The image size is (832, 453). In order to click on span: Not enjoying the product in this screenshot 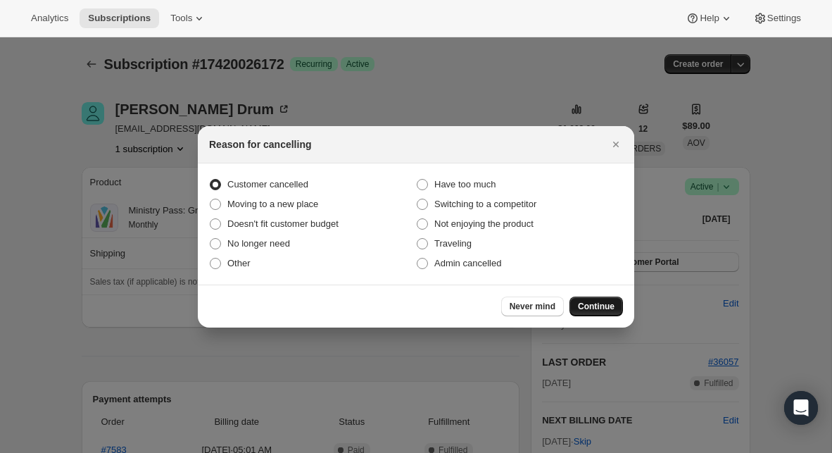, I will do `click(484, 223)`.